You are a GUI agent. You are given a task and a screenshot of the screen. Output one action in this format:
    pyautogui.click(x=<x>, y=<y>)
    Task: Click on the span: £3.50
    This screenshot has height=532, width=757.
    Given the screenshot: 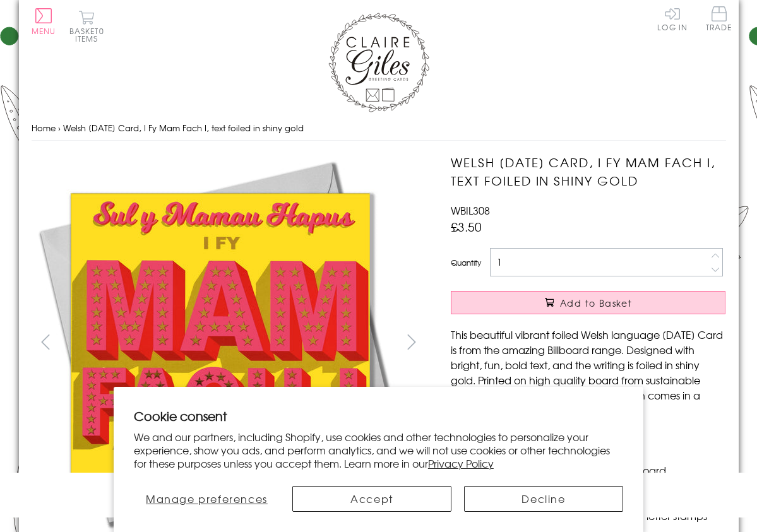 What is the action you would take?
    pyautogui.click(x=466, y=227)
    